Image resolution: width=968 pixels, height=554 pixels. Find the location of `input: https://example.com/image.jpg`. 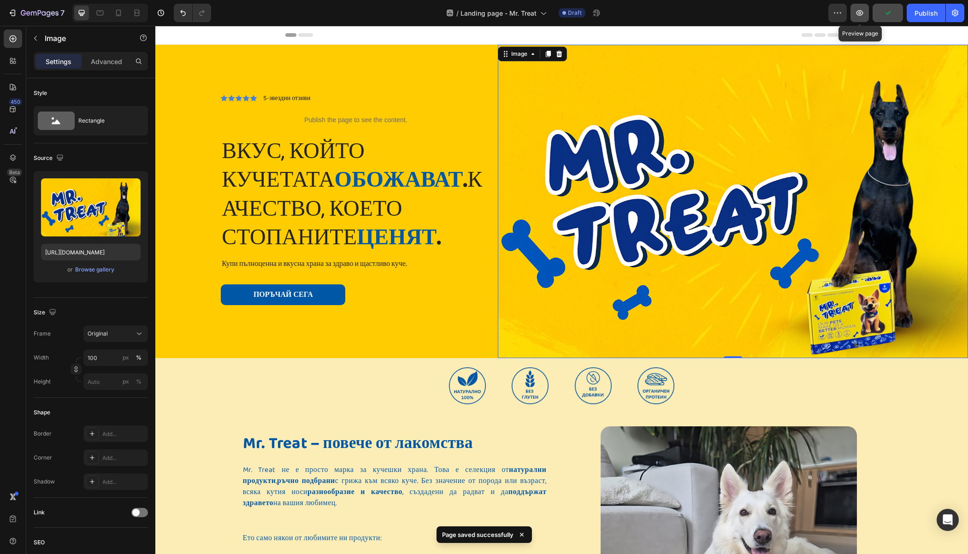

input: https://example.com/image.jpg is located at coordinates (91, 252).